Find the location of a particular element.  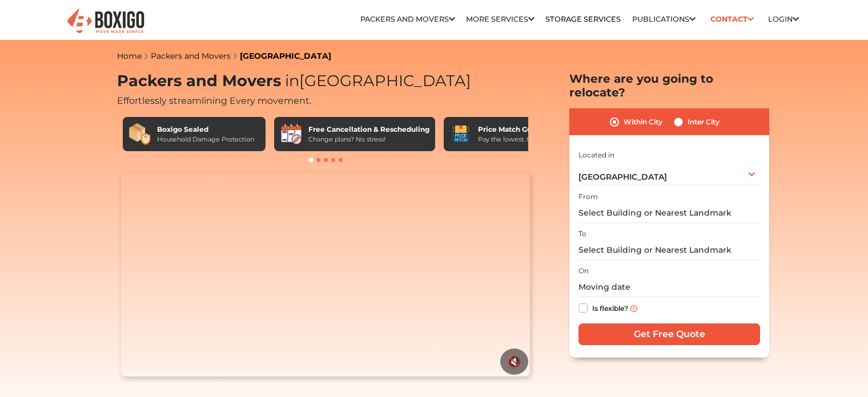

label: Located in is located at coordinates (596, 155).